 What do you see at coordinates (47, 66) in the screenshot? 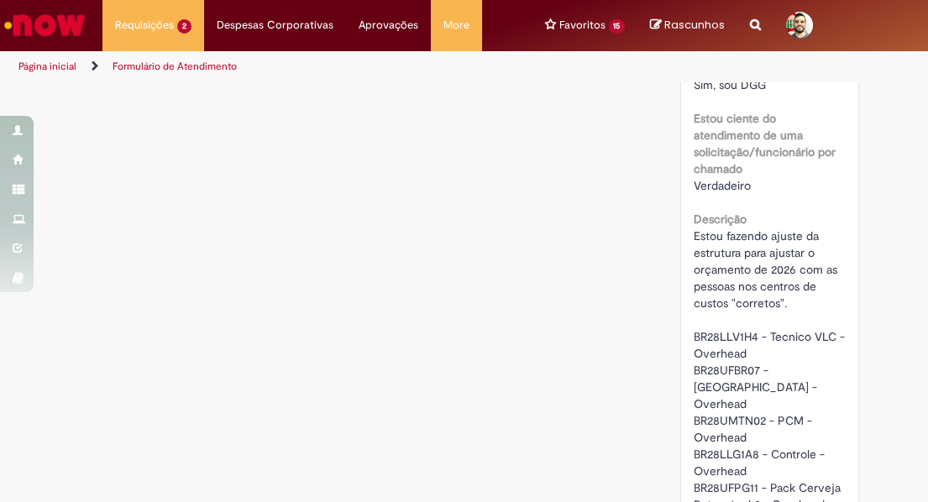
I see `a: Página inicial` at bounding box center [47, 66].